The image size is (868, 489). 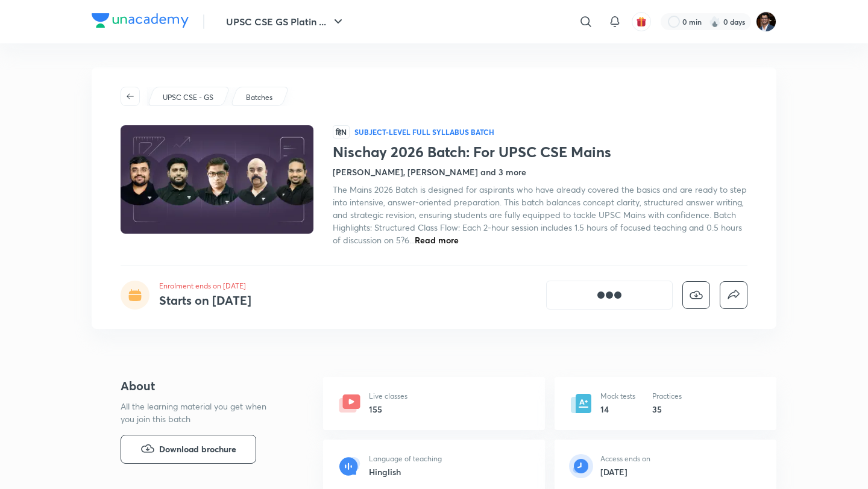 What do you see at coordinates (666, 409) in the screenshot?
I see `h6: 35` at bounding box center [666, 409].